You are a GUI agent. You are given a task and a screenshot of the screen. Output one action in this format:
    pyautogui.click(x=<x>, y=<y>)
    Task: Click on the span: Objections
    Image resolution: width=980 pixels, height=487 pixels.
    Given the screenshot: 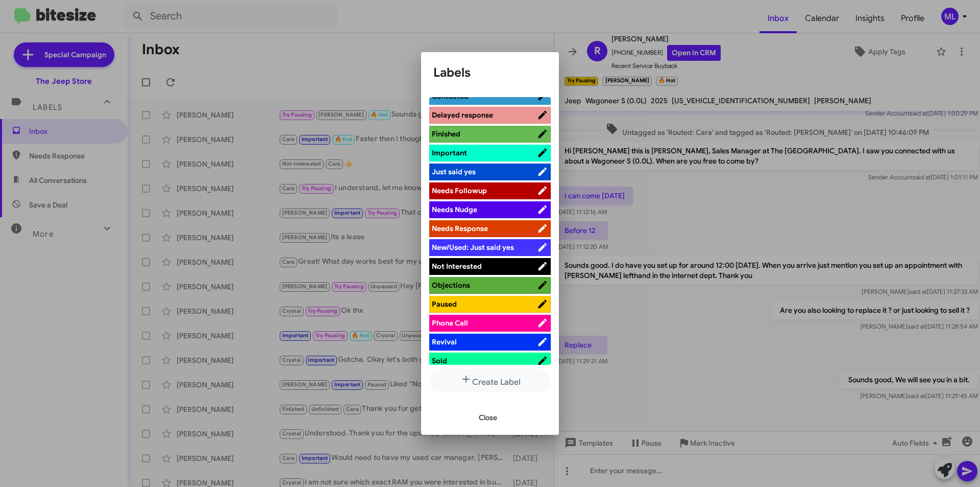 What is the action you would take?
    pyautogui.click(x=451, y=285)
    